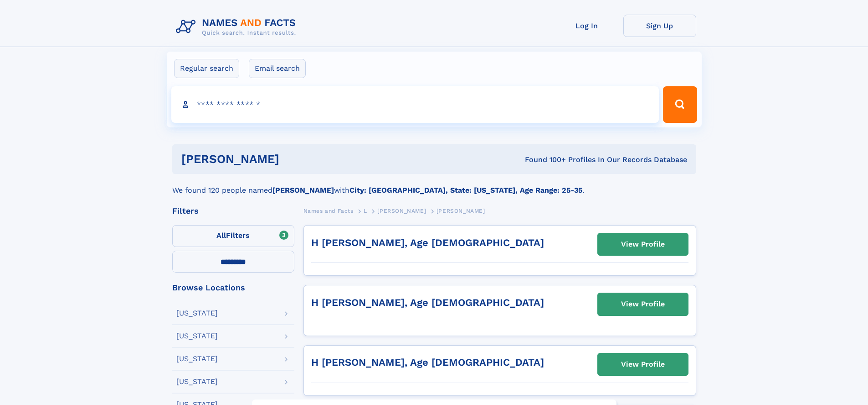 This screenshot has height=405, width=868. What do you see at coordinates (587, 26) in the screenshot?
I see `a: Log In` at bounding box center [587, 26].